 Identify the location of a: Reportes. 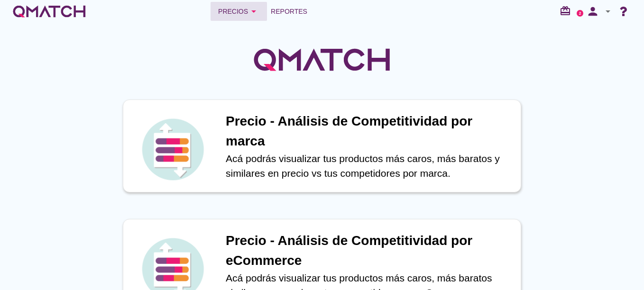
(289, 12).